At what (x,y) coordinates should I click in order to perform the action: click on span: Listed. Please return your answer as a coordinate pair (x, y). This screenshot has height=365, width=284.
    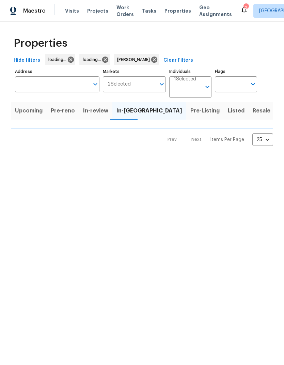
    Looking at the image, I should click on (236, 111).